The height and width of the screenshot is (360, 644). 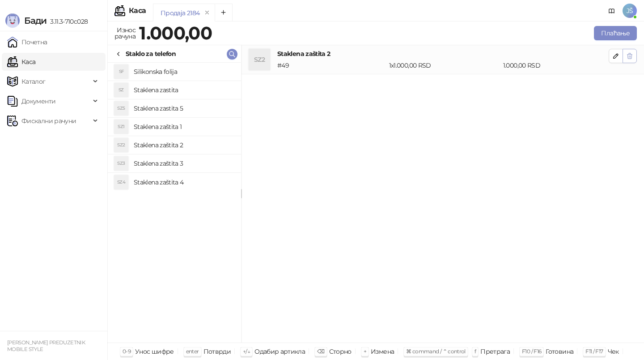 I want to click on a: Документација, so click(x=612, y=11).